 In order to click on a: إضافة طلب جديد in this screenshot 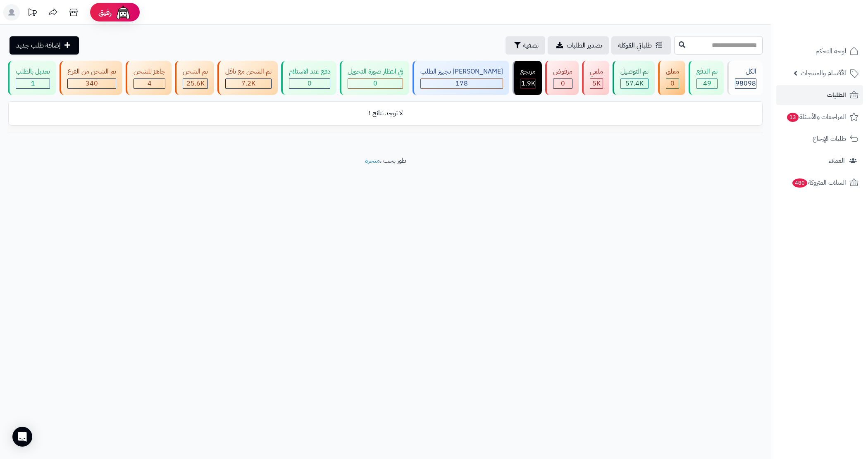, I will do `click(44, 45)`.